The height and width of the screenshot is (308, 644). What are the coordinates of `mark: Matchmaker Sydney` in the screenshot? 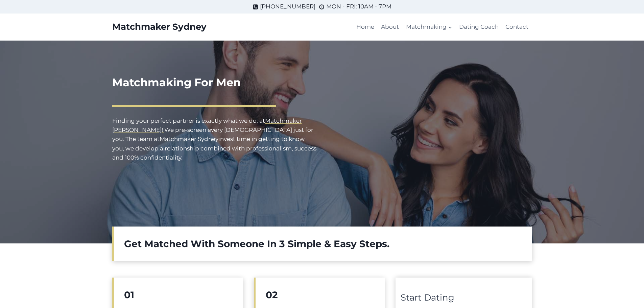 It's located at (189, 139).